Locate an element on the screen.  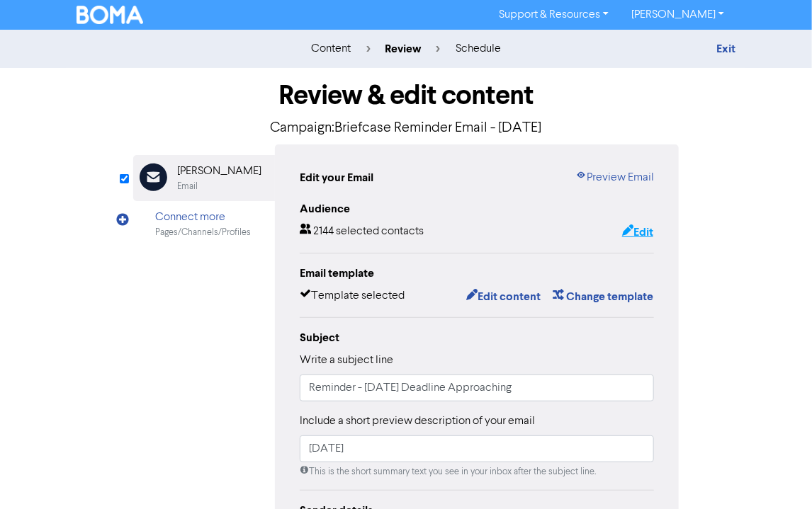
div: Audience is located at coordinates (477, 209).